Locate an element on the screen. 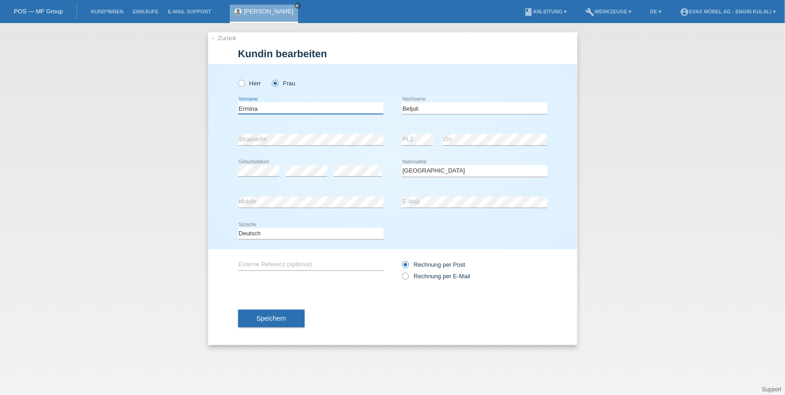 Image resolution: width=785 pixels, height=395 pixels. input: Rechnung per Post is located at coordinates (405, 267).